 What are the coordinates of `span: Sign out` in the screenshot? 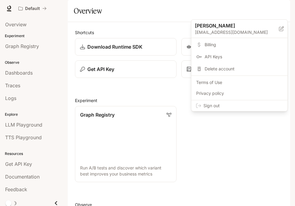 It's located at (243, 106).